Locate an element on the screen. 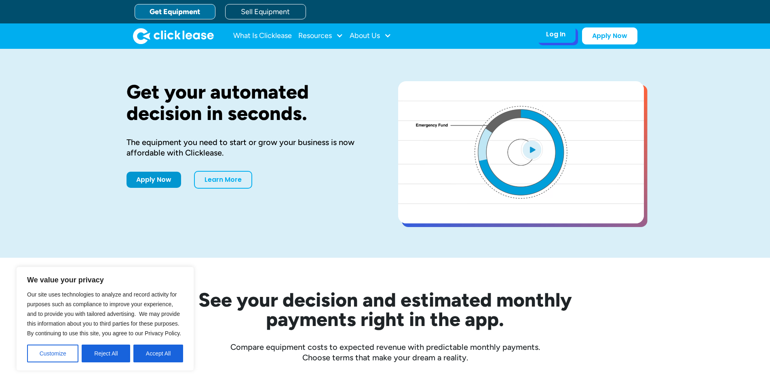 Image resolution: width=770 pixels, height=387 pixels. div: The equipment you need to start or grow your business is now affordable with Clicklease. is located at coordinates (249, 148).